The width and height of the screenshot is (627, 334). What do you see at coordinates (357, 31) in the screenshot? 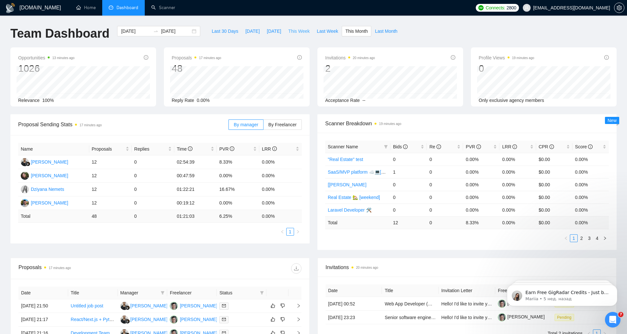
I see `button: This Month` at bounding box center [357, 31].